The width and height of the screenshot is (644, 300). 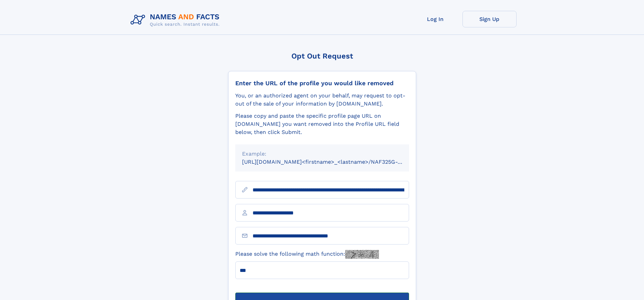 What do you see at coordinates (489, 19) in the screenshot?
I see `a: Sign Up` at bounding box center [489, 19].